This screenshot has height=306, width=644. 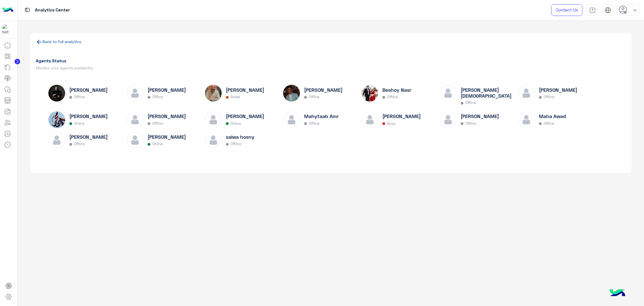 I want to click on h1: Agents Status, so click(x=182, y=60).